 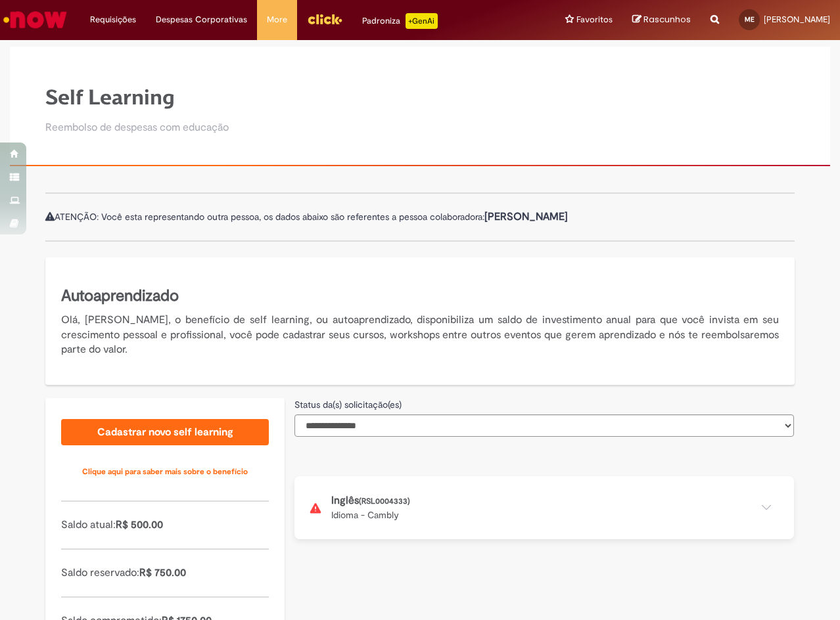 What do you see at coordinates (422, 21) in the screenshot?
I see `p: +GenAi` at bounding box center [422, 21].